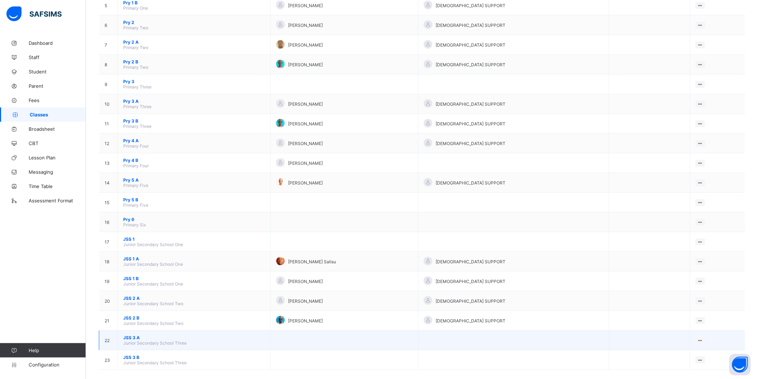 This screenshot has height=379, width=758. What do you see at coordinates (57, 100) in the screenshot?
I see `span: Fees` at bounding box center [57, 100].